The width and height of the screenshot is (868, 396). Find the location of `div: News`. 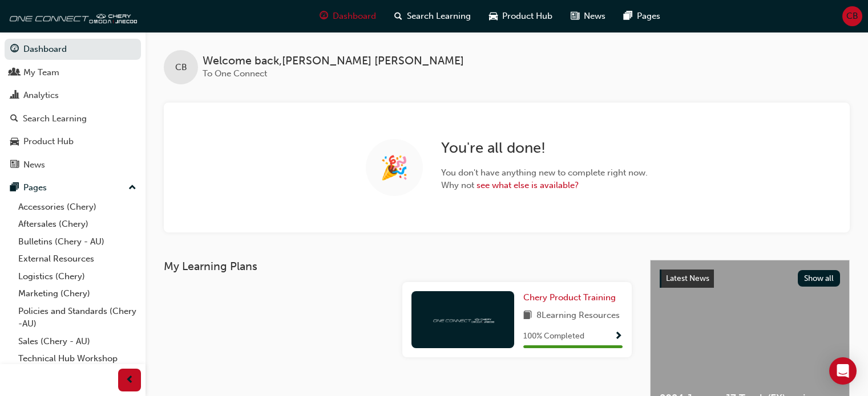

div: News is located at coordinates (34, 165).